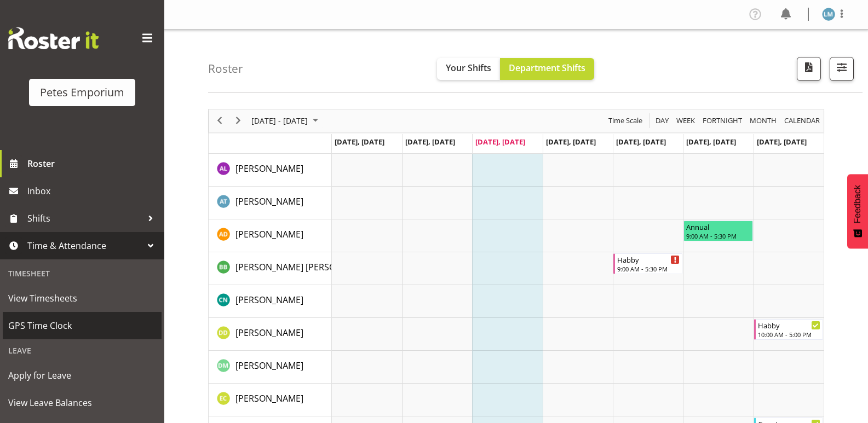 The width and height of the screenshot is (868, 423). Describe the element at coordinates (763, 120) in the screenshot. I see `button: Timeline Month` at that location.